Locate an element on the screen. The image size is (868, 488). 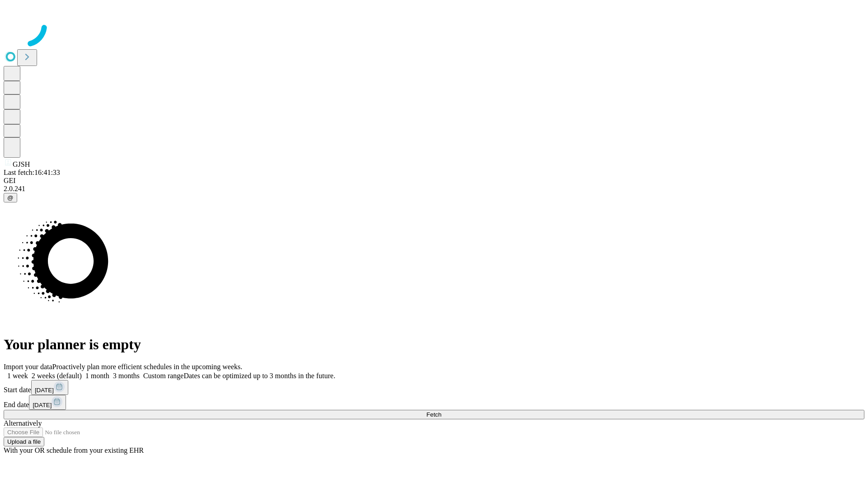
span: Dates can be optimized up to 3 months in the future. is located at coordinates (259, 375).